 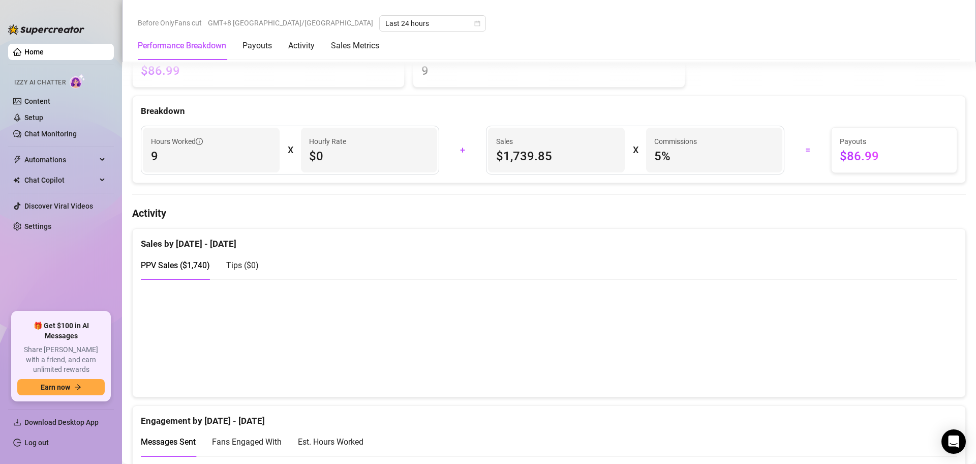 What do you see at coordinates (182, 46) in the screenshot?
I see `div: Performance Breakdown` at bounding box center [182, 46].